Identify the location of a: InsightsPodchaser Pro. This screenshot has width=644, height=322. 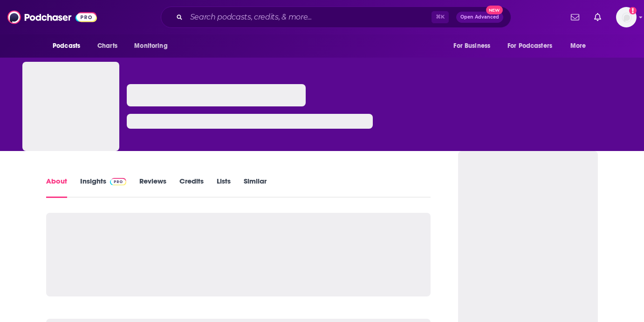
(103, 187).